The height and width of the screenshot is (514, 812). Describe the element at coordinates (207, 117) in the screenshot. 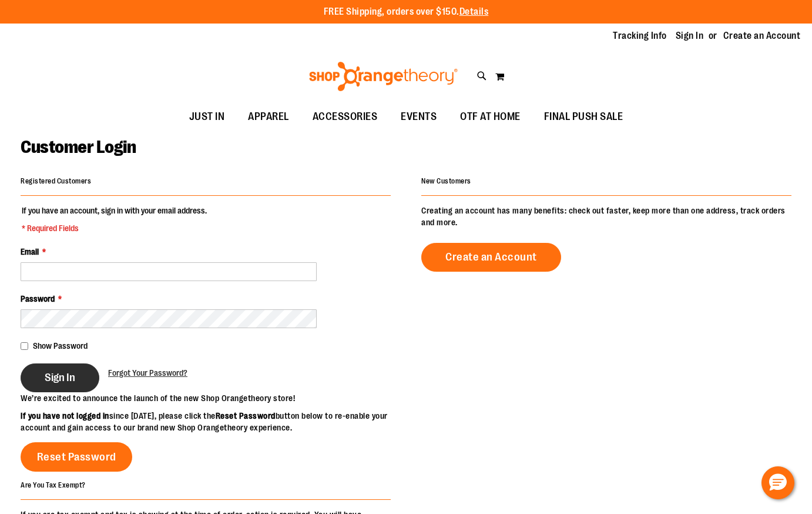

I see `a: JUST IN` at that location.